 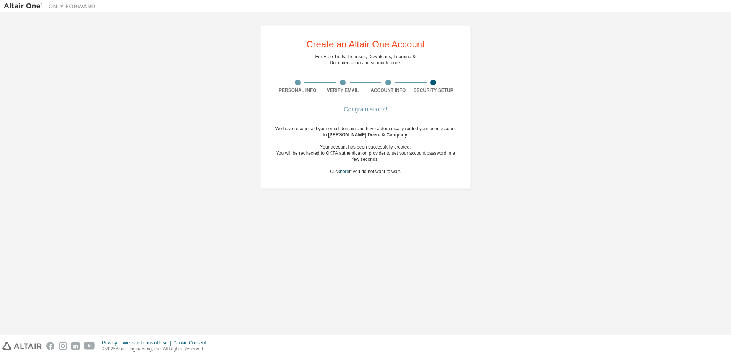 What do you see at coordinates (192, 342) in the screenshot?
I see `div: Cookie Consent` at bounding box center [192, 342].